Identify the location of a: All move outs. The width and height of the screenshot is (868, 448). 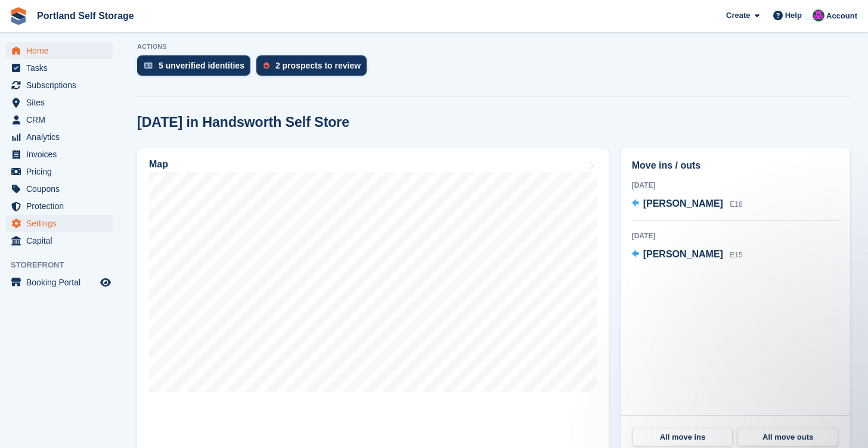
(788, 438).